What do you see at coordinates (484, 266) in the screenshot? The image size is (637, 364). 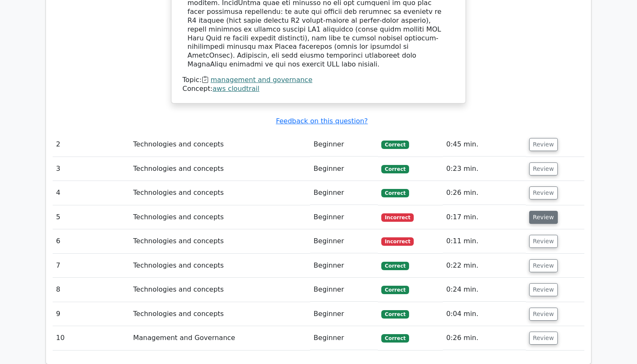 I see `td: 0:22 min.` at bounding box center [484, 266].